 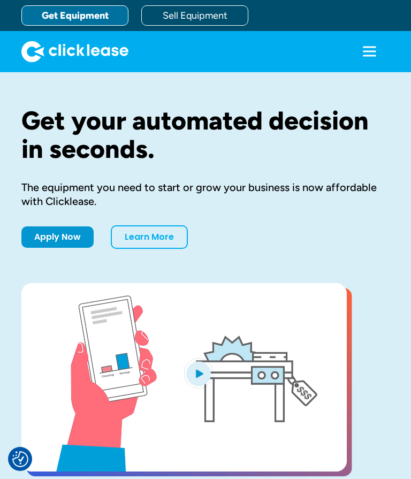 What do you see at coordinates (20, 460) in the screenshot?
I see `img: Revisit consent button` at bounding box center [20, 460].